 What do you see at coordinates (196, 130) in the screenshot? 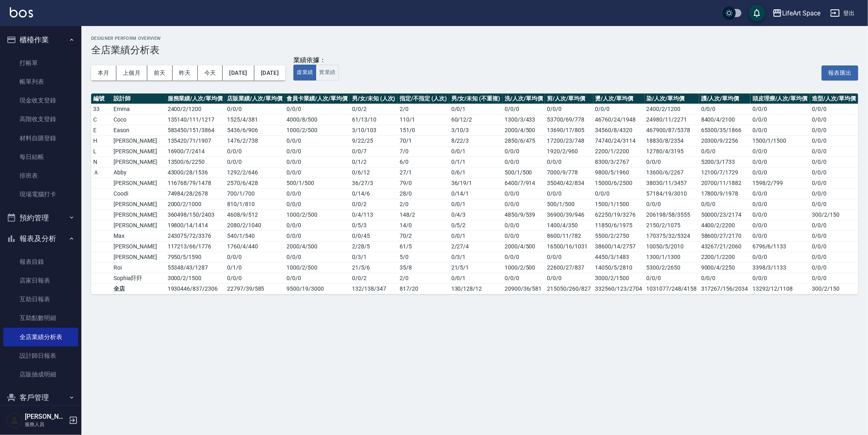
I see `td: 583450 / 151 / 3864` at bounding box center [196, 130].